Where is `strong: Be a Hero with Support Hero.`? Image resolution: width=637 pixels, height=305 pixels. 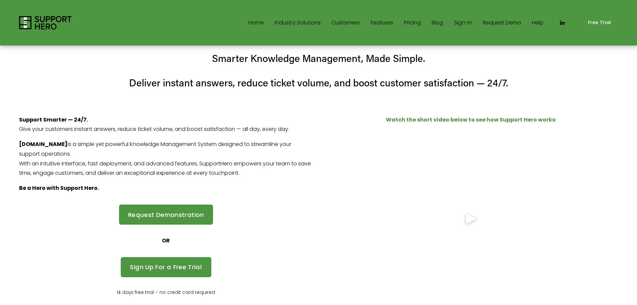
strong: Be a Hero with Support Hero. is located at coordinates (59, 188).